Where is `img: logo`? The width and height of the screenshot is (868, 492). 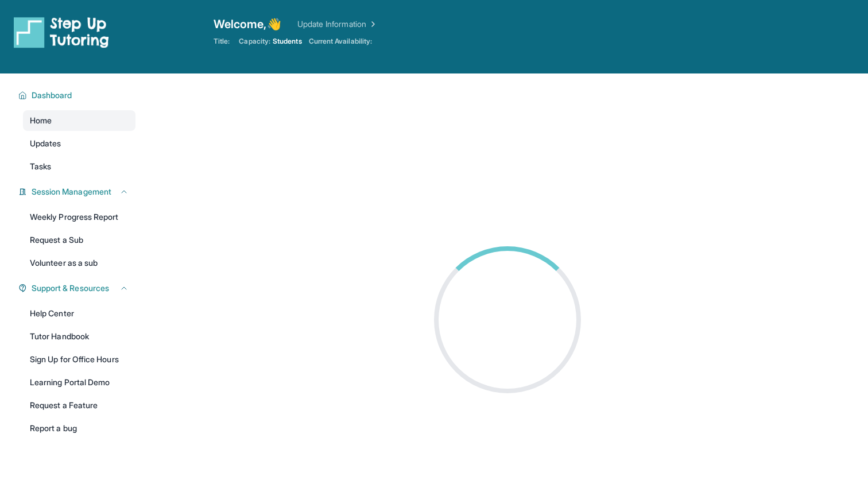 img: logo is located at coordinates (61, 32).